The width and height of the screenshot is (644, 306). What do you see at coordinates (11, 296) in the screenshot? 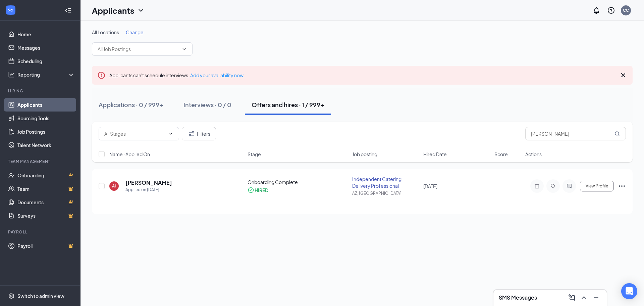
I see `svg: Settings` at bounding box center [11, 296].